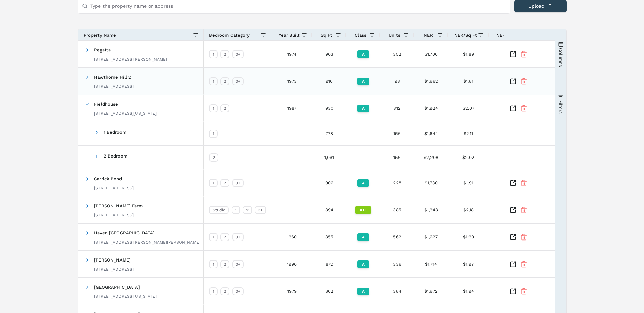  I want to click on div: $1.94, so click(469, 291).